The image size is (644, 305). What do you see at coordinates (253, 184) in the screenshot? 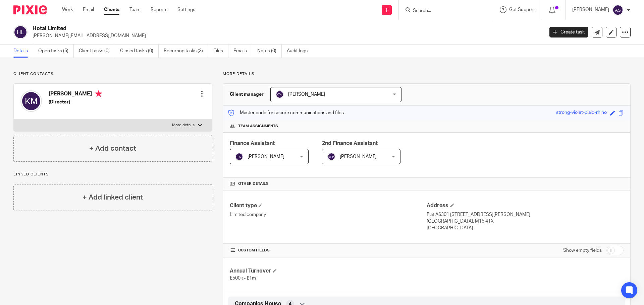
I see `span: Other details` at bounding box center [253, 184].